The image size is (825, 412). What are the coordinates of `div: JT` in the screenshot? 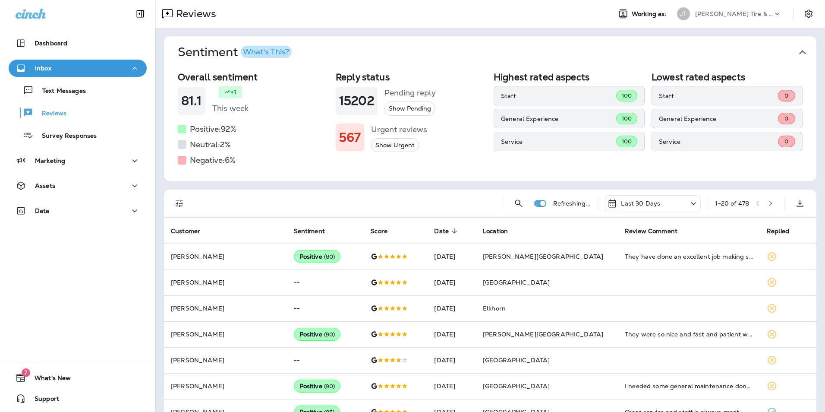 It's located at (684, 14).